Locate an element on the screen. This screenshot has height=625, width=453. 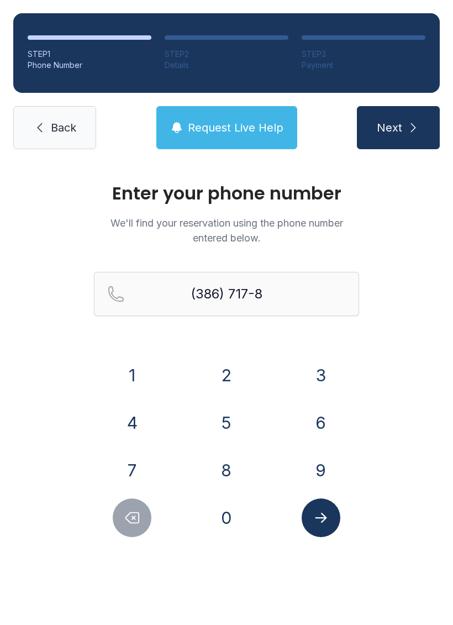
span: Next is located at coordinates (390, 128).